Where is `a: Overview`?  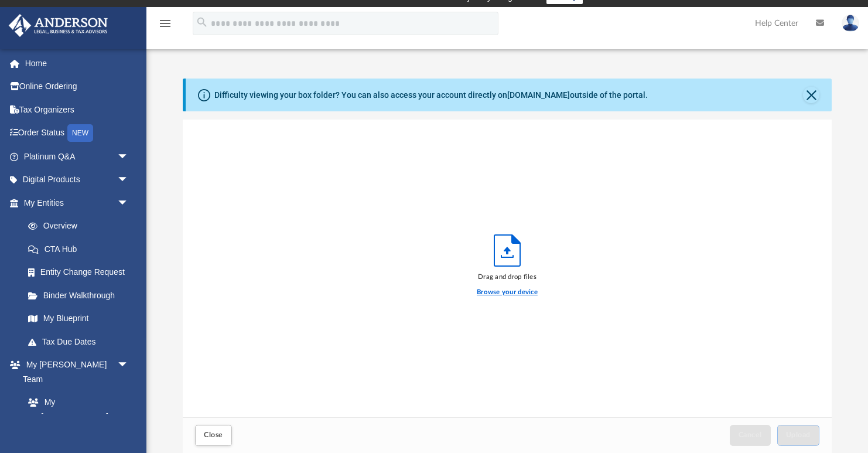 a: Overview is located at coordinates (82, 226).